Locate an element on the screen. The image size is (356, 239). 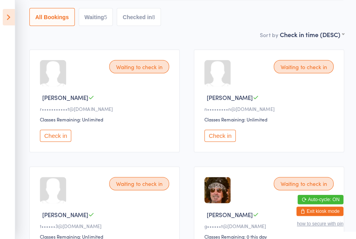
div: Check in time (DESC) is located at coordinates (311, 34).